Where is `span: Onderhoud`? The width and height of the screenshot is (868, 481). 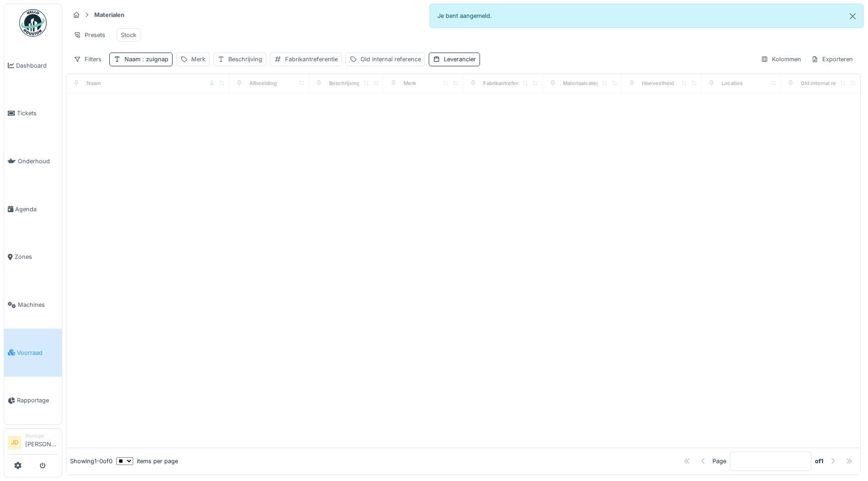
span: Onderhoud is located at coordinates (38, 161).